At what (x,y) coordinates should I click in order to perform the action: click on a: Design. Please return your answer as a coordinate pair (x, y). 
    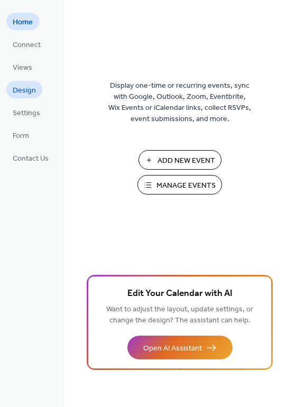
    Looking at the image, I should click on (24, 89).